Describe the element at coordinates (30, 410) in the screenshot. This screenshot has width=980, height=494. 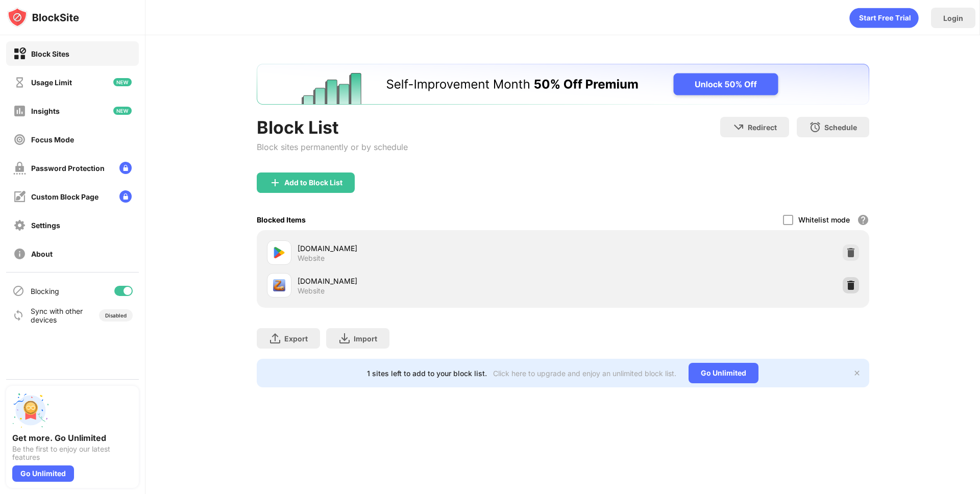
I see `img: push-unlimited.svg` at that location.